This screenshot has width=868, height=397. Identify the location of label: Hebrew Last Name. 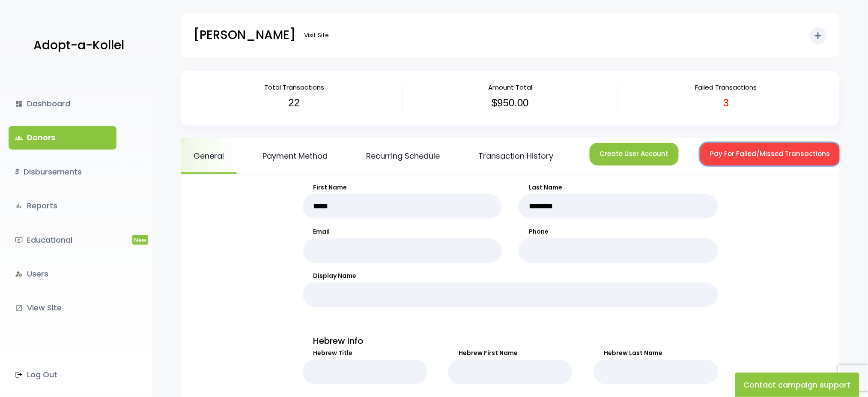
(656, 353).